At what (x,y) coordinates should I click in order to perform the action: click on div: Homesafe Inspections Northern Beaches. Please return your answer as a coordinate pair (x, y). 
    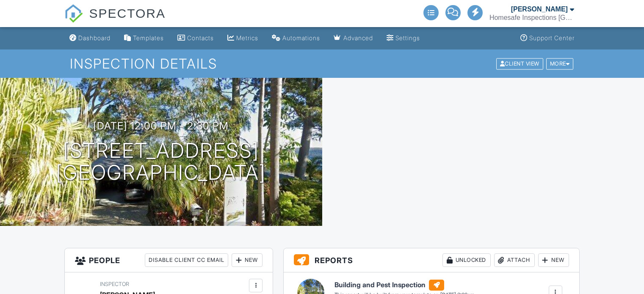
    Looking at the image, I should click on (532, 18).